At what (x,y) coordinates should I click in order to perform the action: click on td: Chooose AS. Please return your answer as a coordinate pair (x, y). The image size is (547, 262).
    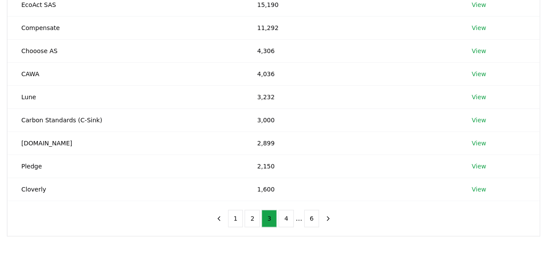
    Looking at the image, I should click on (125, 50).